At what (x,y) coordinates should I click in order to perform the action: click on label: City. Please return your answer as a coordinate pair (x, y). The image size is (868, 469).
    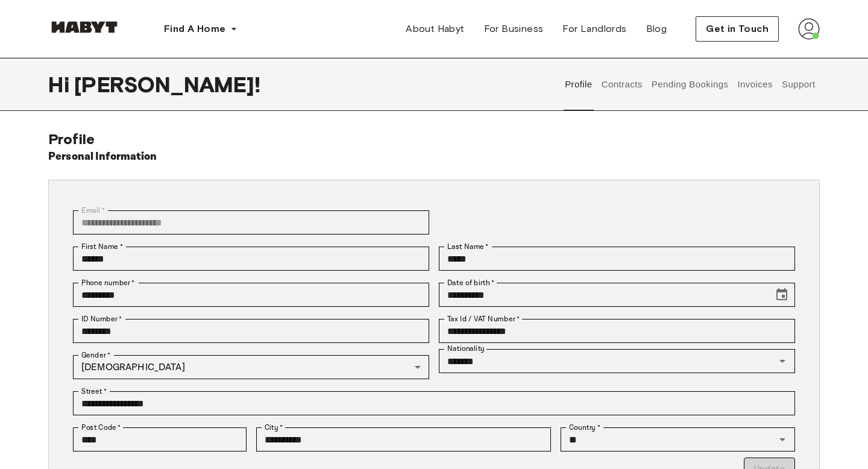
    Looking at the image, I should click on (274, 428).